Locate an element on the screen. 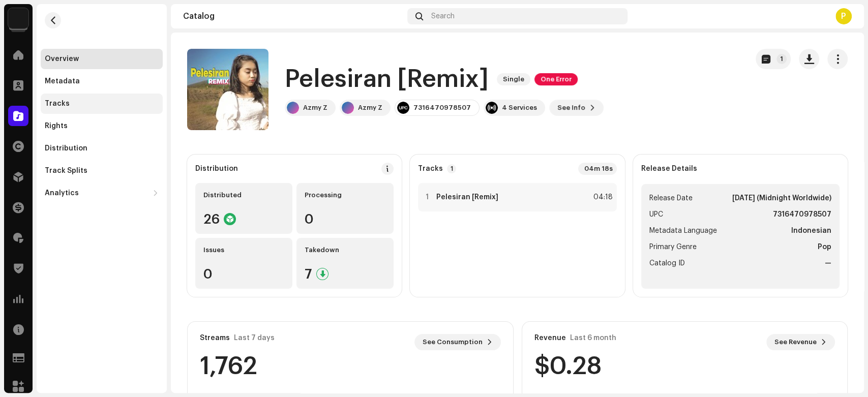 The image size is (868, 397). span: Metadata Language is located at coordinates (684, 231).